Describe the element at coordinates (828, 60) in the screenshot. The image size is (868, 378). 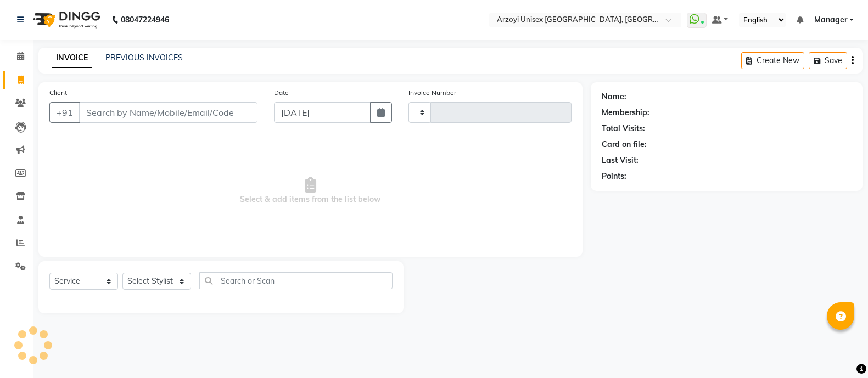
I see `button: Save` at that location.